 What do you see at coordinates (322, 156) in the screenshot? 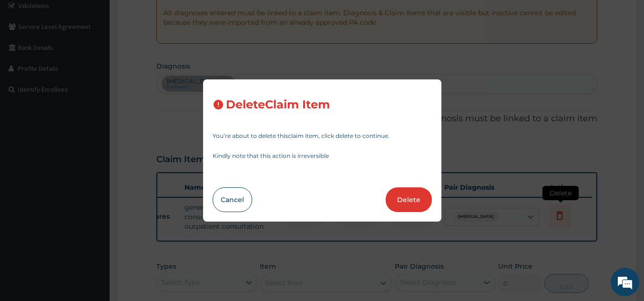
I see `p: Kindly note that this action is irreversible` at bounding box center [322, 156].